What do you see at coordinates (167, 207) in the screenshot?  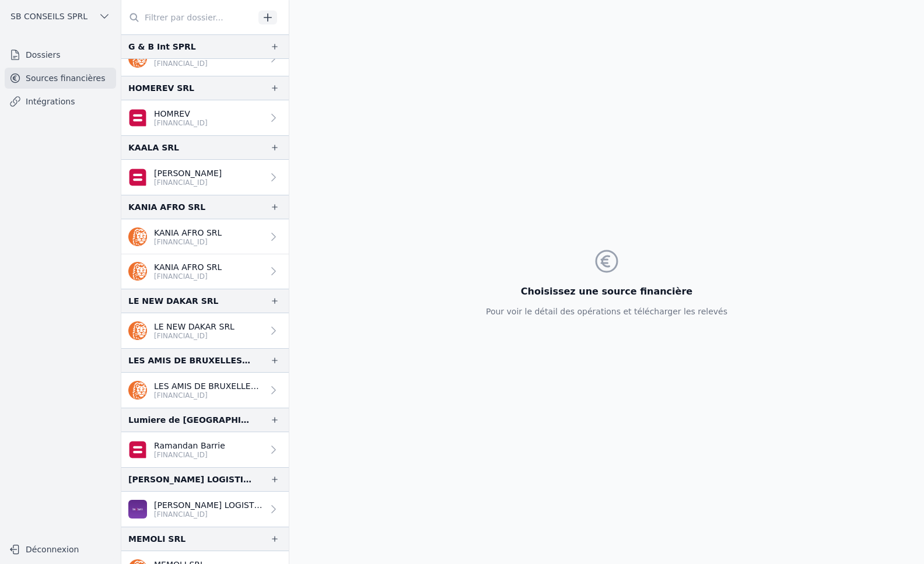 I see `div: KANIA AFRO SRL` at bounding box center [167, 207].